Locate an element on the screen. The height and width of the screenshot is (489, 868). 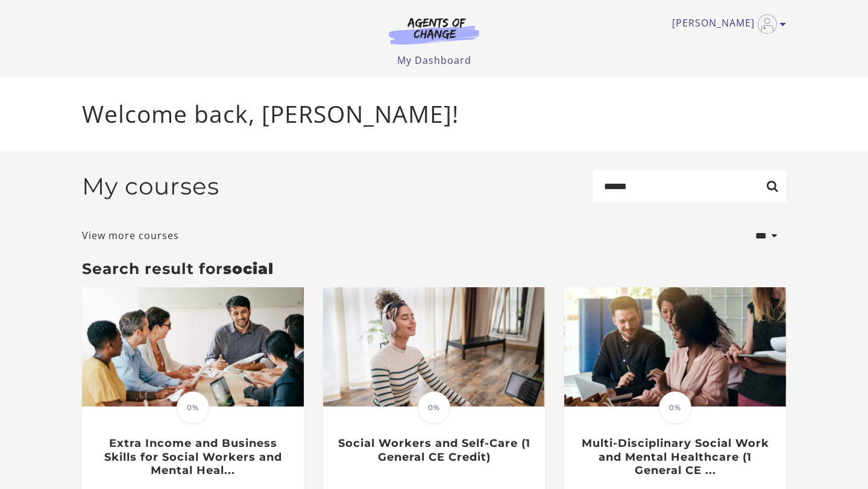
strong: social is located at coordinates (248, 268).